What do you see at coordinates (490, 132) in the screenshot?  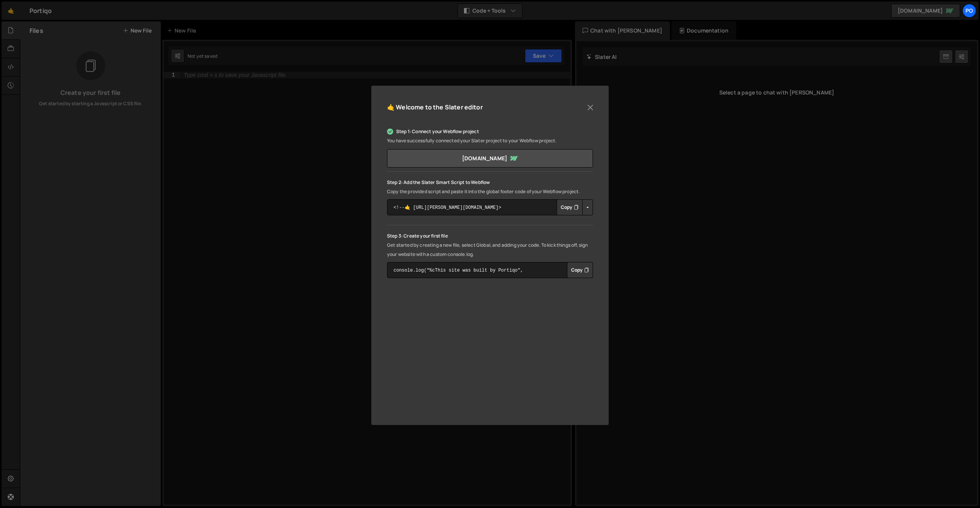 I see `p: Step 1: Connect your Webflow project` at bounding box center [490, 132].